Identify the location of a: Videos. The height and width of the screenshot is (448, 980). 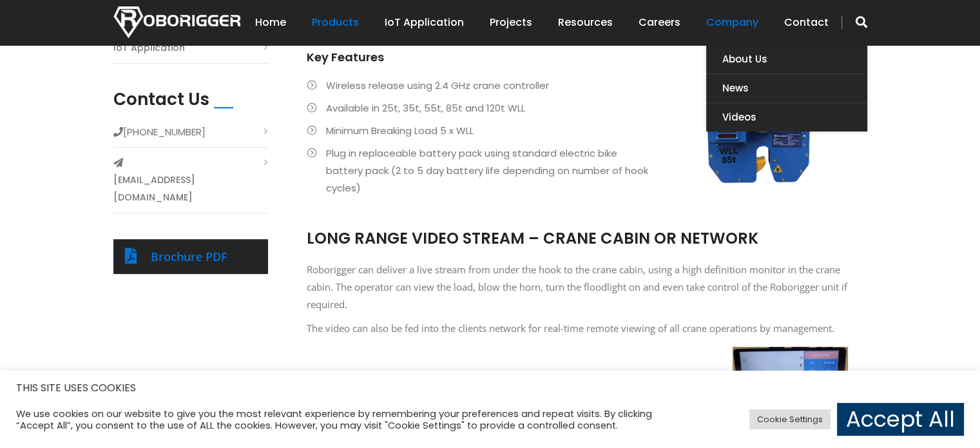
(786, 117).